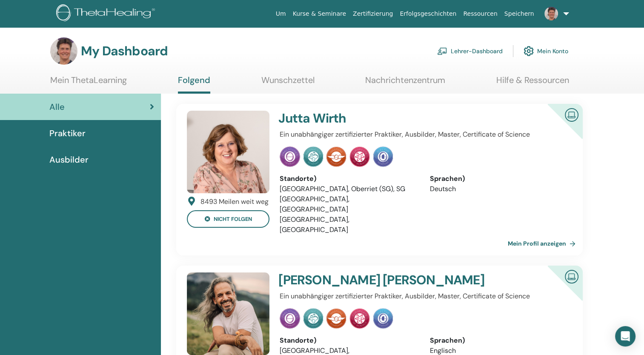 The width and height of the screenshot is (644, 355). What do you see at coordinates (442, 51) in the screenshot?
I see `img: chalkboard-teacher.svg` at bounding box center [442, 51].